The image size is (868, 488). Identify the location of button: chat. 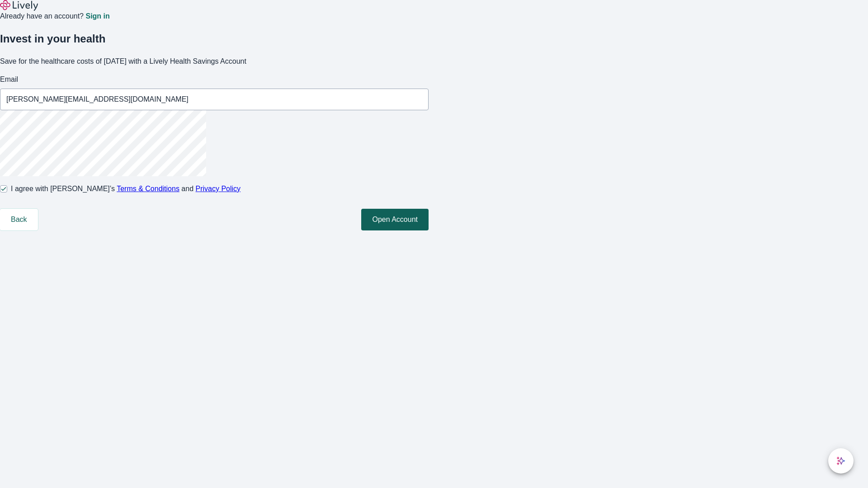
(841, 461).